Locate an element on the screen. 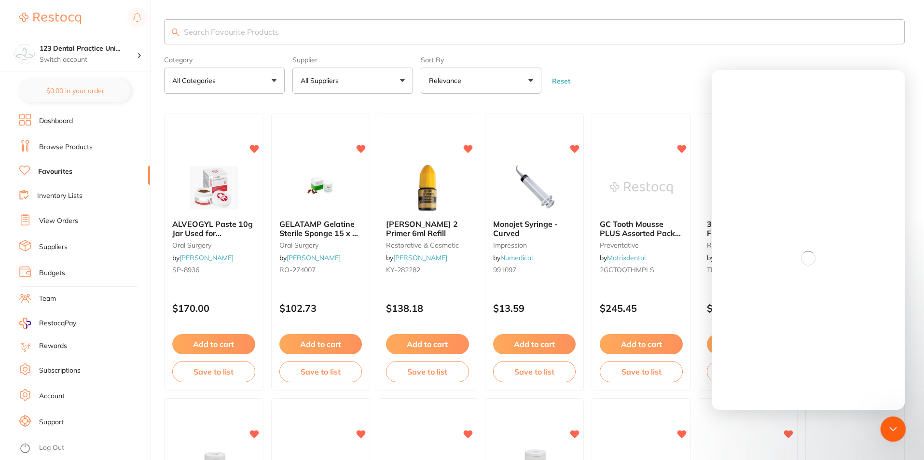 Image resolution: width=924 pixels, height=460 pixels. button: Reset is located at coordinates (561, 81).